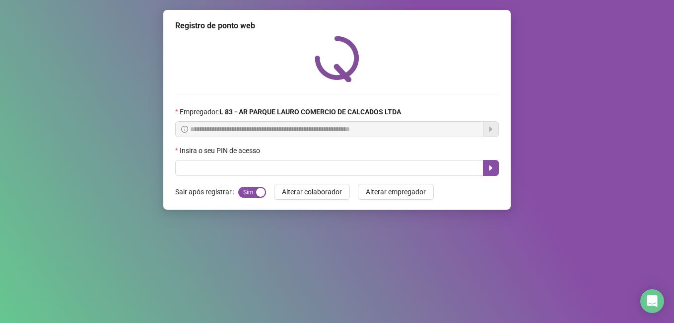  What do you see at coordinates (337, 59) in the screenshot?
I see `img: QRPoint` at bounding box center [337, 59].